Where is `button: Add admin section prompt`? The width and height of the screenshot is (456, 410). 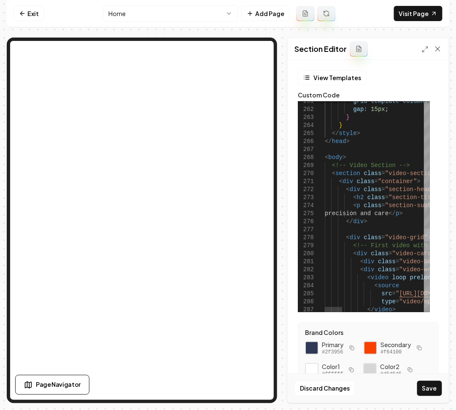 button: Add admin section prompt is located at coordinates (359, 49).